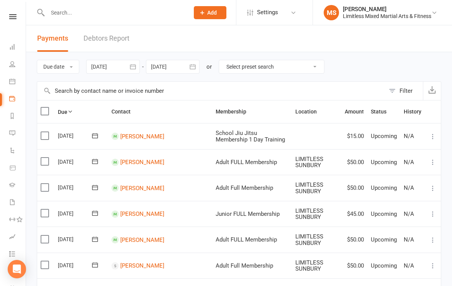 This screenshot has height=286, width=452. I want to click on th: Location, so click(316, 112).